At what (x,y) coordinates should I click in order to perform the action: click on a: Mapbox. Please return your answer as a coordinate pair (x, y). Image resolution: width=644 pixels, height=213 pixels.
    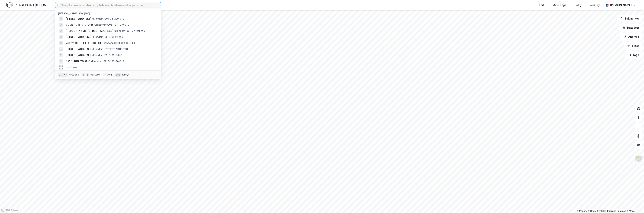
    Looking at the image, I should click on (582, 211).